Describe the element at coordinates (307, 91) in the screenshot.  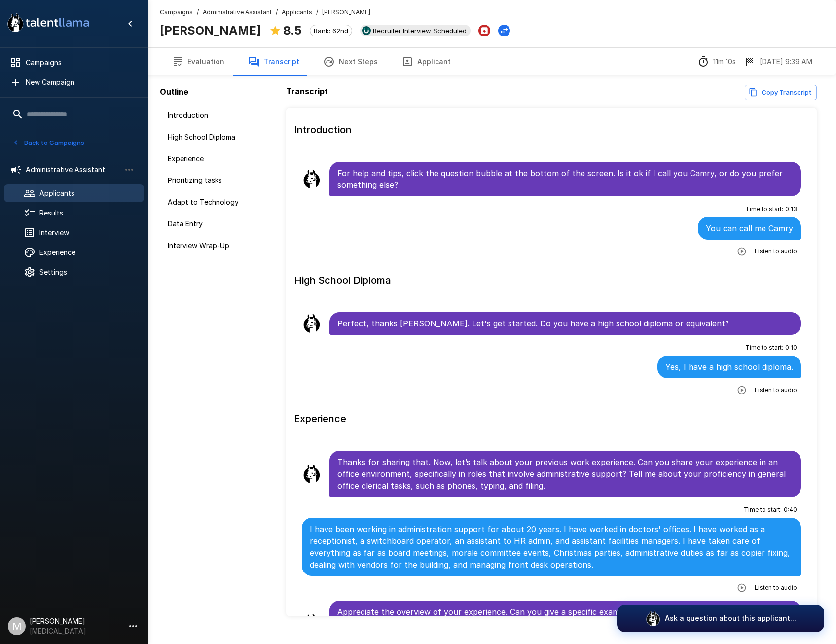
I see `b: Transcript` at that location.